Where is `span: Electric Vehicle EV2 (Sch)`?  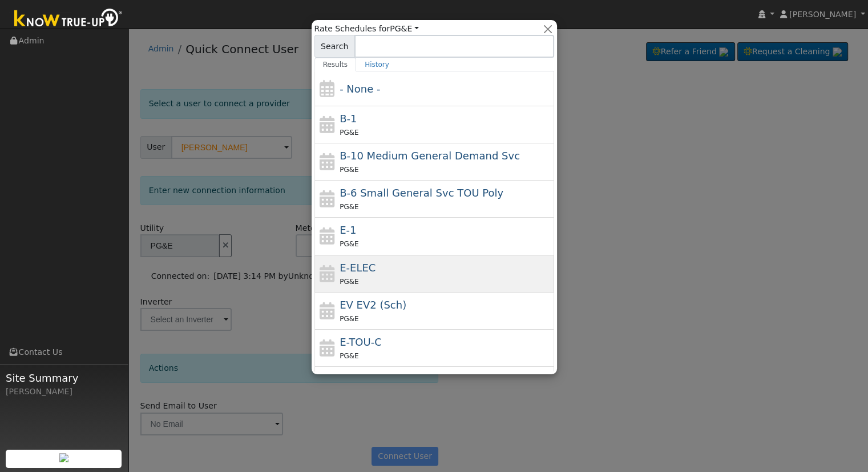
span: Electric Vehicle EV2 (Sch) is located at coordinates (373, 304).